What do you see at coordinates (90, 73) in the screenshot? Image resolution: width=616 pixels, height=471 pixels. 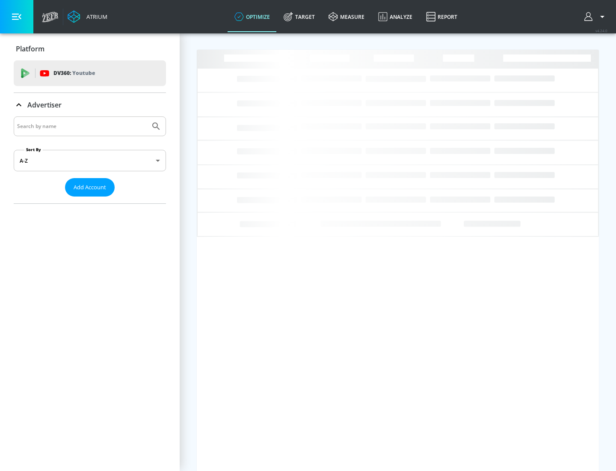 I see `div: DV360: Youtube` at bounding box center [90, 73].